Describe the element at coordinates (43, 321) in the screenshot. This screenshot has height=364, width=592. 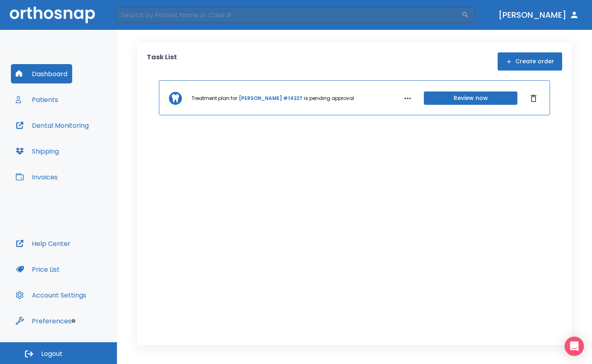
I see `a: Preferences` at that location.